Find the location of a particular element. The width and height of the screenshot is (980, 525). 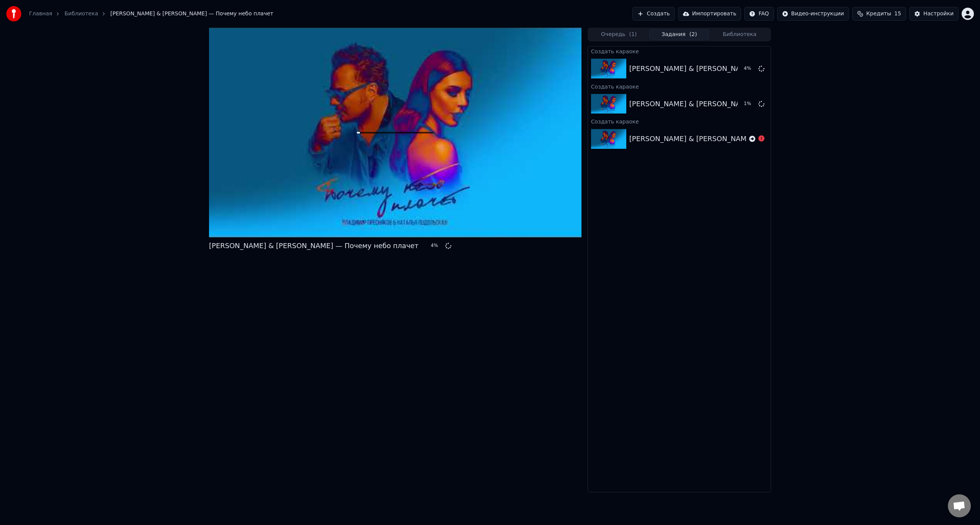

span: ( 1 ) is located at coordinates (633, 35).